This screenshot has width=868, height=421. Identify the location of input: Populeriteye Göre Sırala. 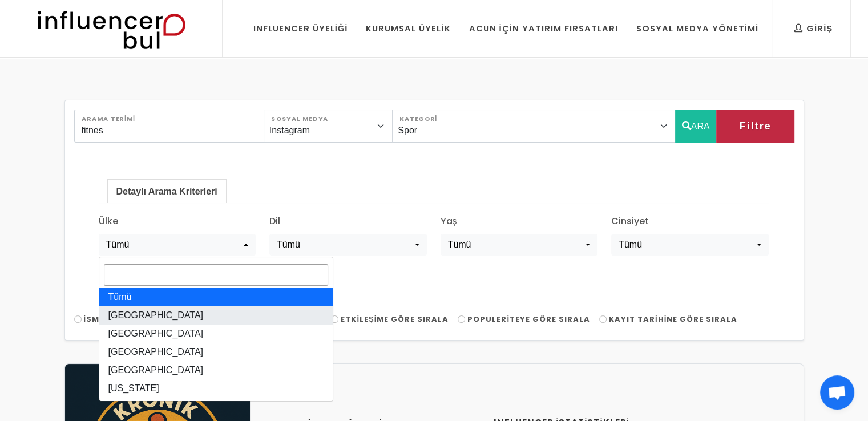
(461, 319).